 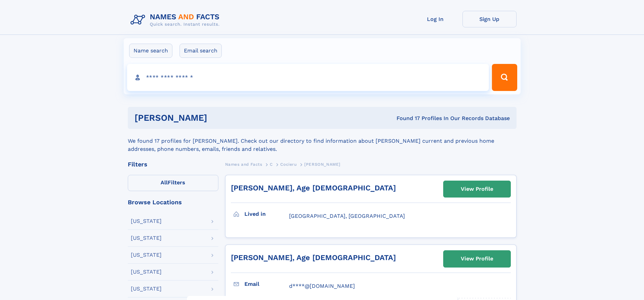 I want to click on div: Filters, so click(x=173, y=164).